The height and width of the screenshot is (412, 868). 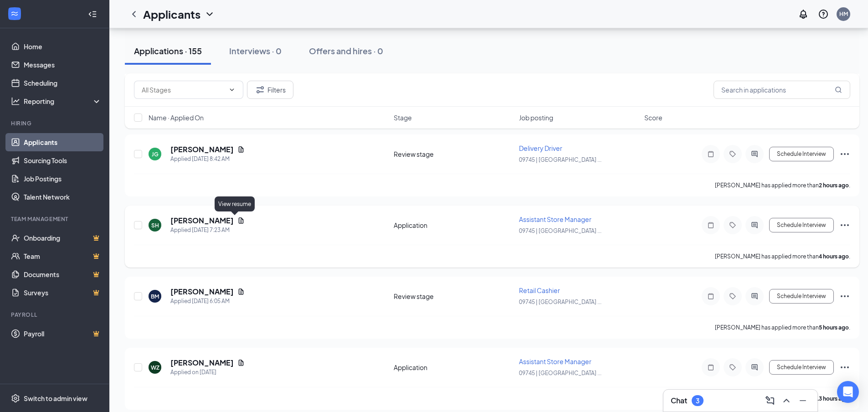 I want to click on div: HM, so click(x=843, y=14).